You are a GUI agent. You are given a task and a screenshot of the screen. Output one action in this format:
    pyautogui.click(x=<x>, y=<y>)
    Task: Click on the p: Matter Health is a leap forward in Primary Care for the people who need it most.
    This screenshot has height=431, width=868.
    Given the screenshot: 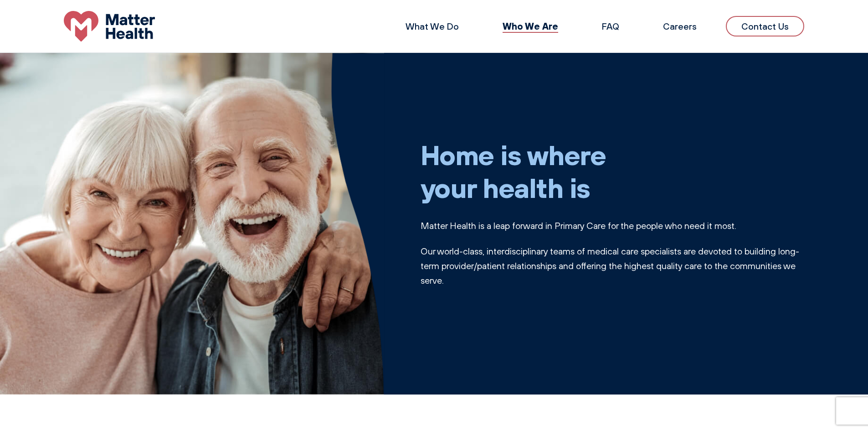 What is the action you would take?
    pyautogui.click(x=613, y=225)
    